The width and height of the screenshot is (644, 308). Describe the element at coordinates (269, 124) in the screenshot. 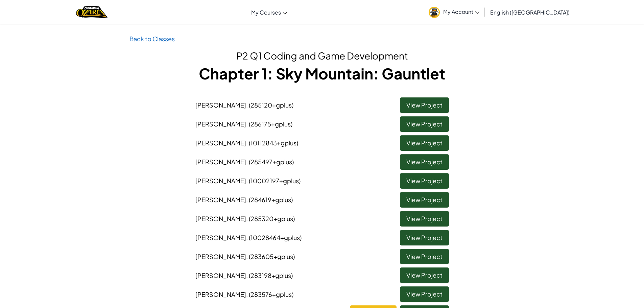

I see `span: . (286175+gplus)` at that location.